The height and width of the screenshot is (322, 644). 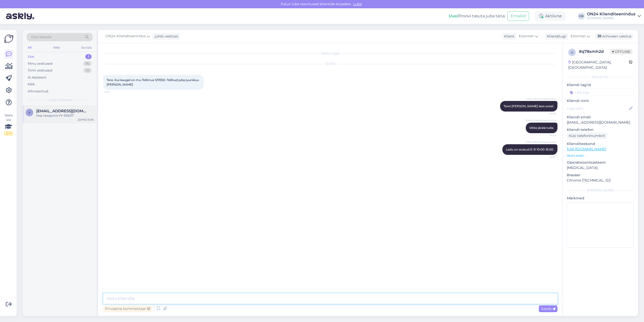 I want to click on div: Minu vestlused, so click(x=40, y=64).